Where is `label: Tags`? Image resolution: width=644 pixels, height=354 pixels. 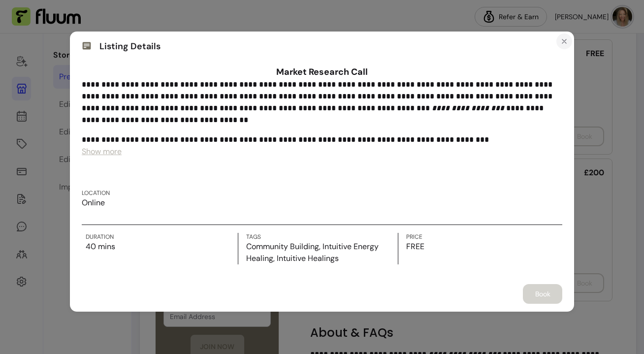
label: Tags is located at coordinates (322, 237).